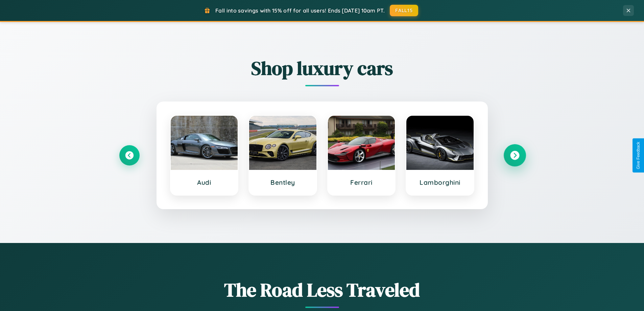  I want to click on h3: Bentley, so click(283, 182).